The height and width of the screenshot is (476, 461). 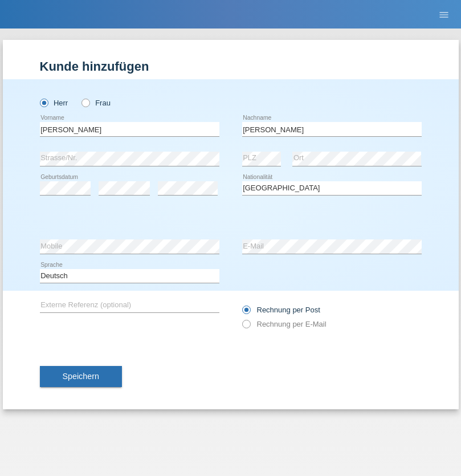 I want to click on span: Speichern, so click(x=81, y=376).